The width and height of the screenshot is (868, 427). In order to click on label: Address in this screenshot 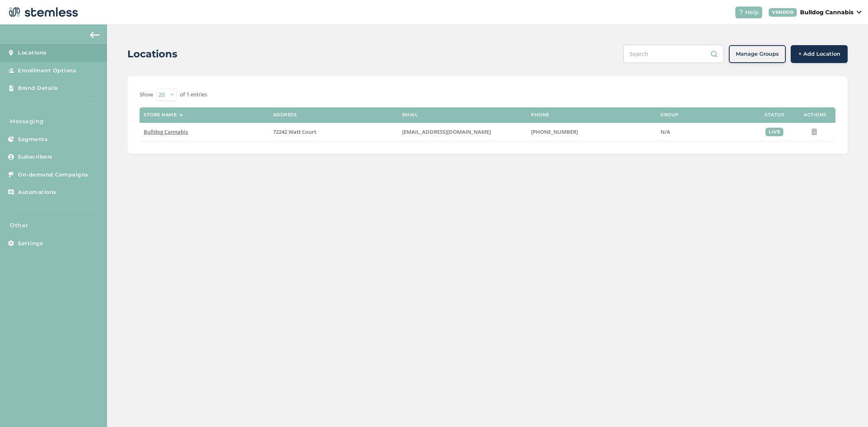, I will do `click(285, 115)`.